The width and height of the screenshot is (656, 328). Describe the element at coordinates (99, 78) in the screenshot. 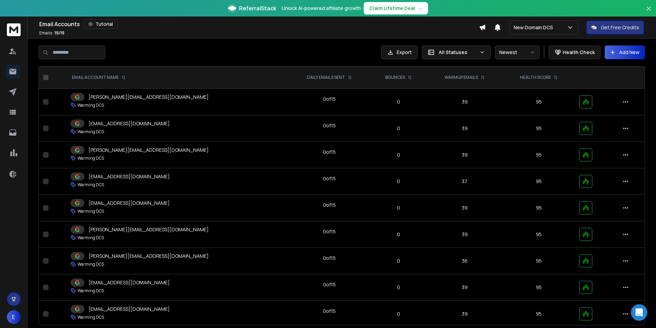

I see `div: EMAIL ACCOUNT NAME` at that location.